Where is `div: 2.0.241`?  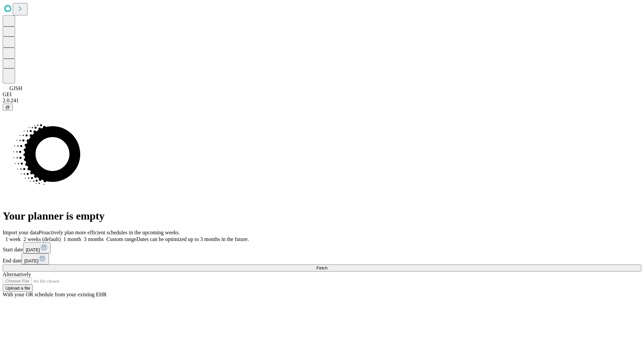
div: 2.0.241 is located at coordinates (322, 100).